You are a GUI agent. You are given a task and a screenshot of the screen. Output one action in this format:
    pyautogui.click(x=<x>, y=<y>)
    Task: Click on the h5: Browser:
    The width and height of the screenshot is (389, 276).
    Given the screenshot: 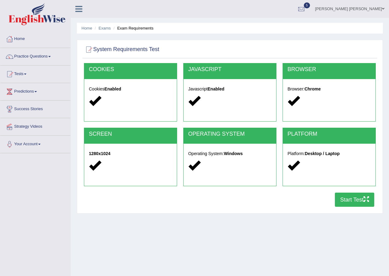 What is the action you would take?
    pyautogui.click(x=329, y=89)
    